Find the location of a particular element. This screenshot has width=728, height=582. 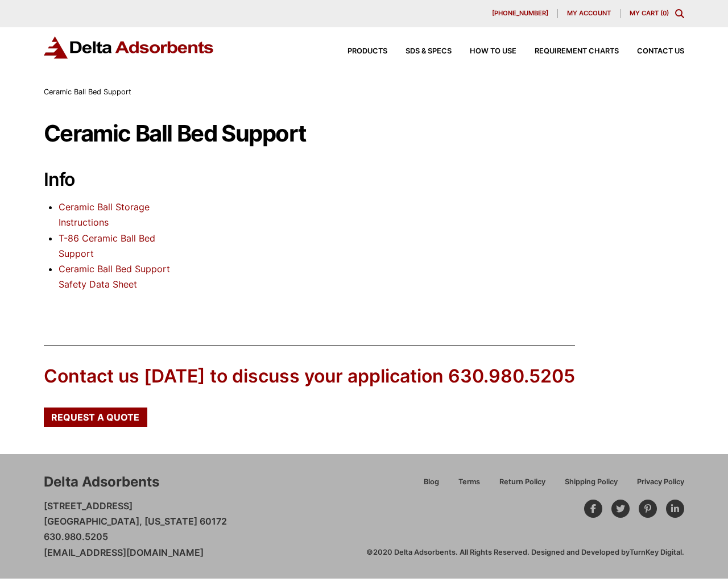

a: Blog is located at coordinates (431, 486).